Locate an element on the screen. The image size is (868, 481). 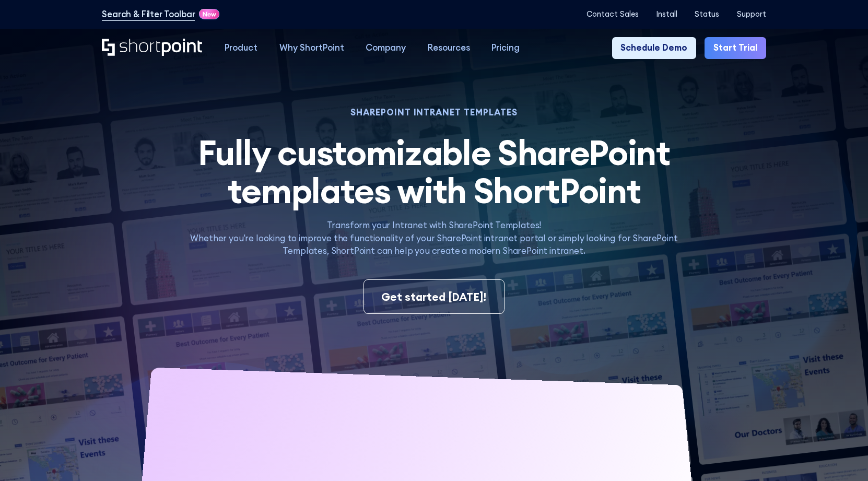
a: Search & Filter Toolbar is located at coordinates (148, 14).